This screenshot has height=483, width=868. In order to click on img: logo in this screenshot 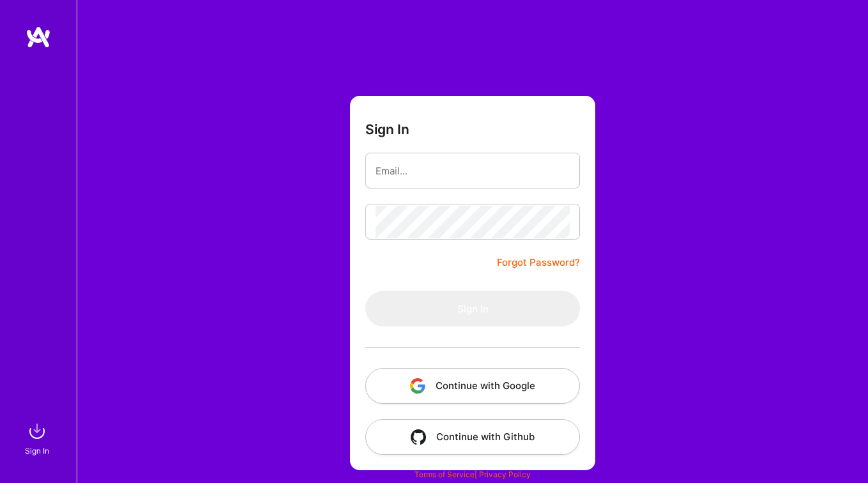, I will do `click(38, 37)`.